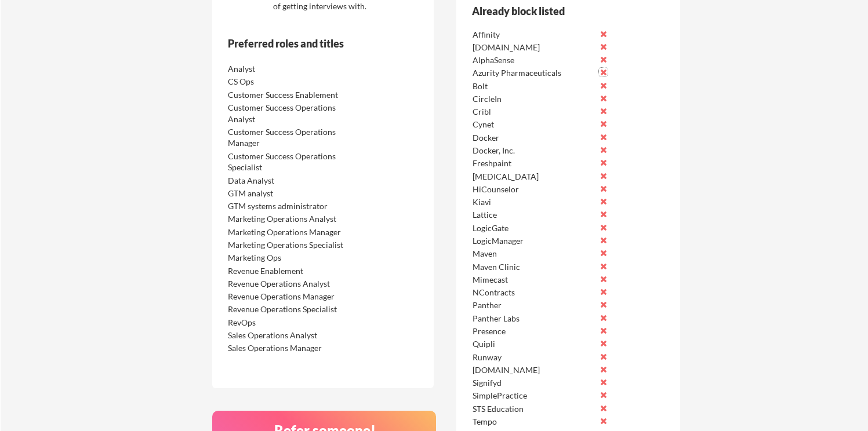 The image size is (868, 431). I want to click on div: Freshpaint, so click(533, 163).